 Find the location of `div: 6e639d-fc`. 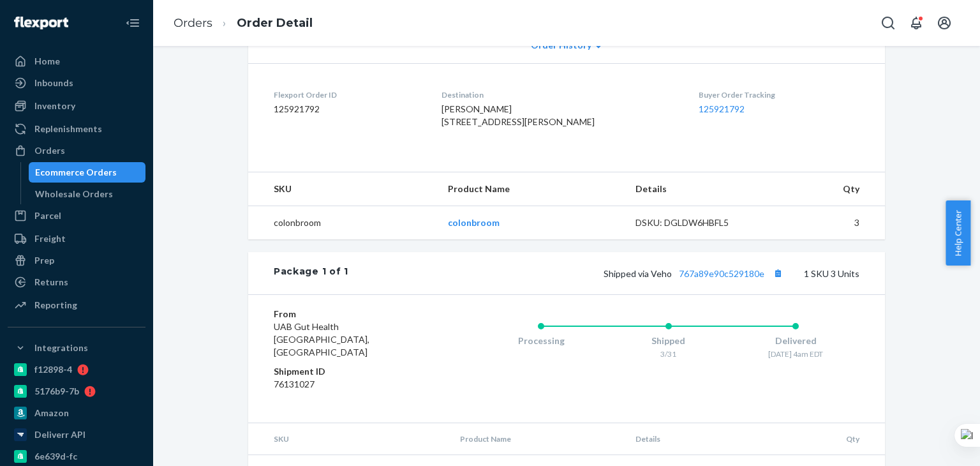

div: 6e639d-fc is located at coordinates (55, 457).